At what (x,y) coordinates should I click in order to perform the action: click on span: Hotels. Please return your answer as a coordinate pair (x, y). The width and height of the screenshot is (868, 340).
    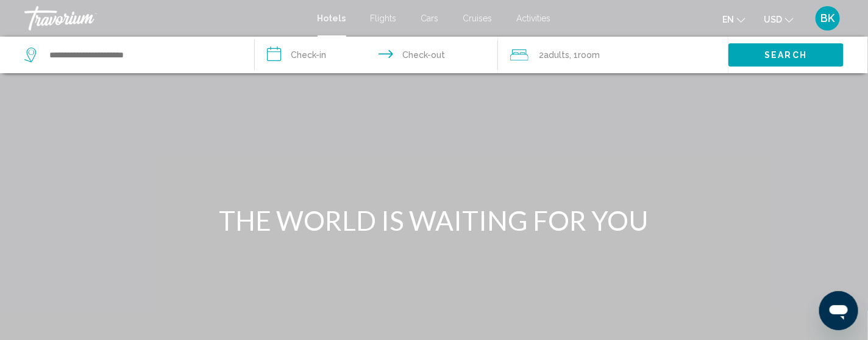
    Looking at the image, I should click on (332, 18).